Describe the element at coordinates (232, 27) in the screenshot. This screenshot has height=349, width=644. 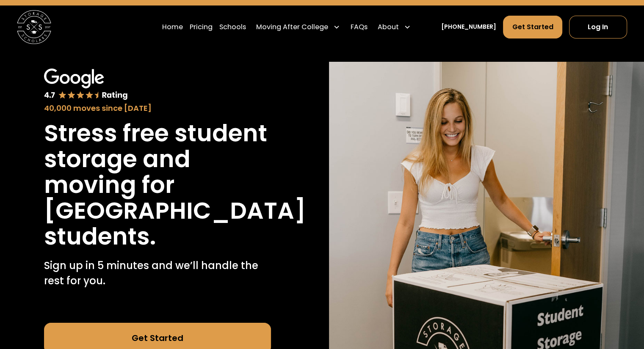
I see `a: Schools` at that location.